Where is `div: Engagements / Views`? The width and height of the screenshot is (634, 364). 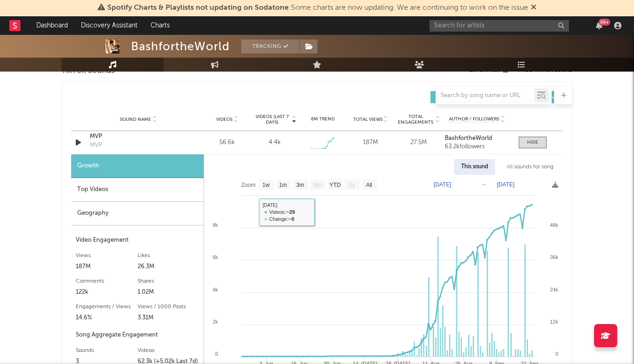 div: Engagements / Views is located at coordinates (107, 307).